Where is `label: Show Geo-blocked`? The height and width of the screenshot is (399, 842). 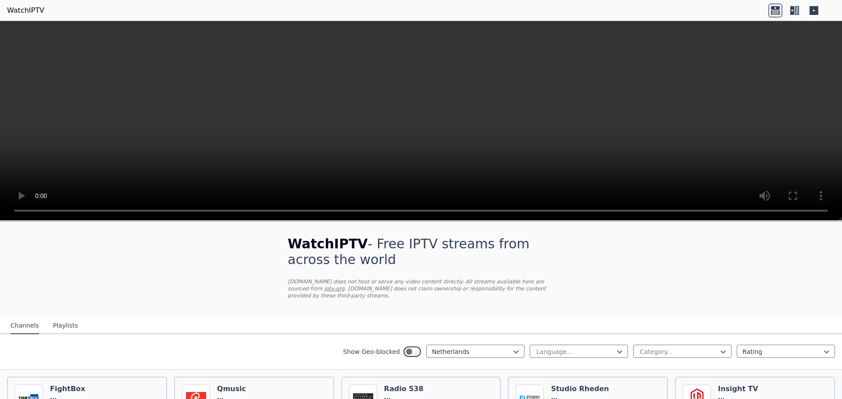
label: Show Geo-blocked is located at coordinates (371, 352).